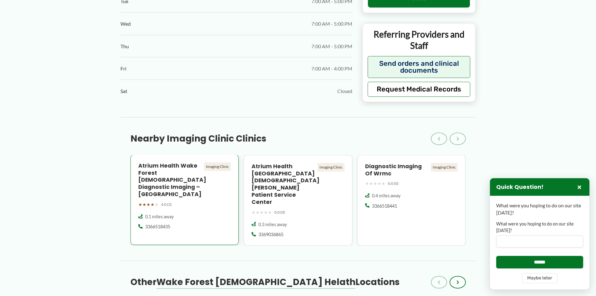  What do you see at coordinates (158, 227) in the screenshot?
I see `span: 3366518435` at bounding box center [158, 227].